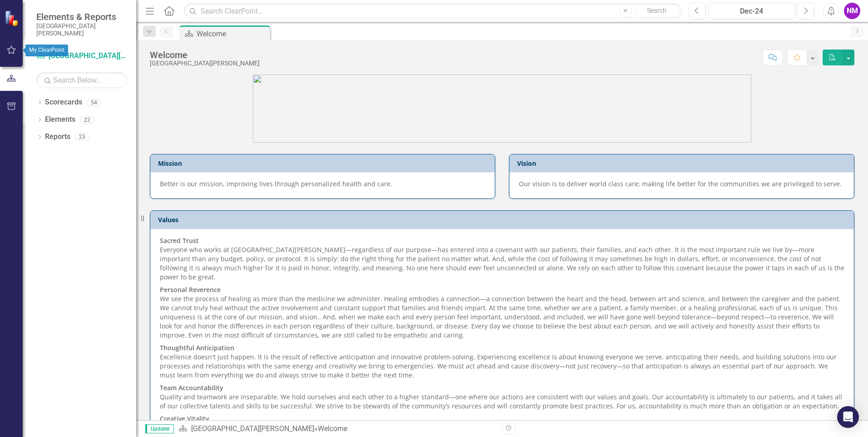 This screenshot has height=437, width=868. What do you see at coordinates (681, 183) in the screenshot?
I see `p: Our vision is to deliver world class care; making life better for the communities we are privileg...` at bounding box center [681, 183].